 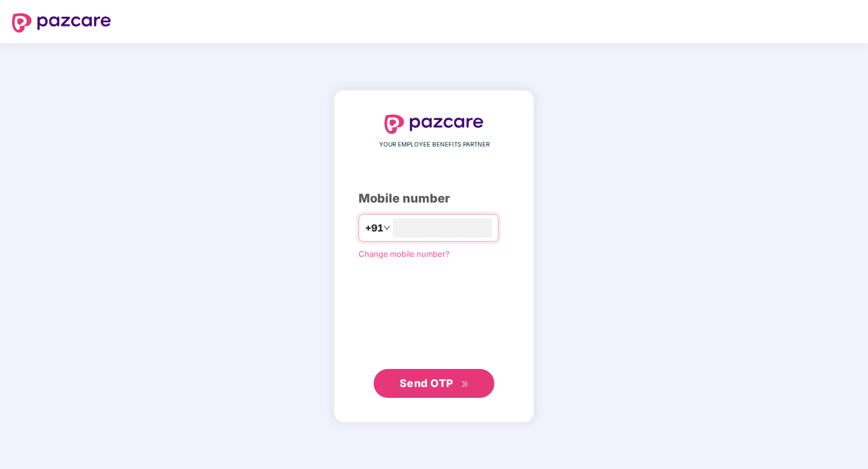 I want to click on span: down, so click(x=387, y=228).